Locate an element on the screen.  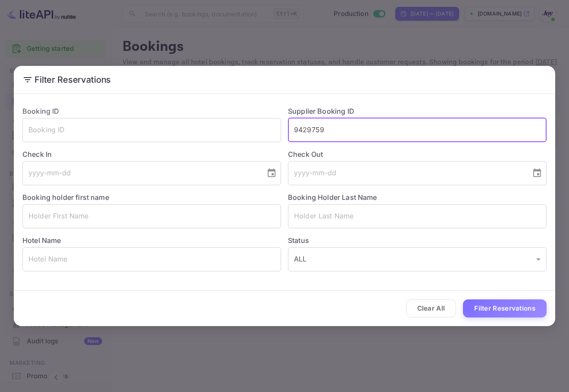
input: Holder Last Name is located at coordinates (417, 216).